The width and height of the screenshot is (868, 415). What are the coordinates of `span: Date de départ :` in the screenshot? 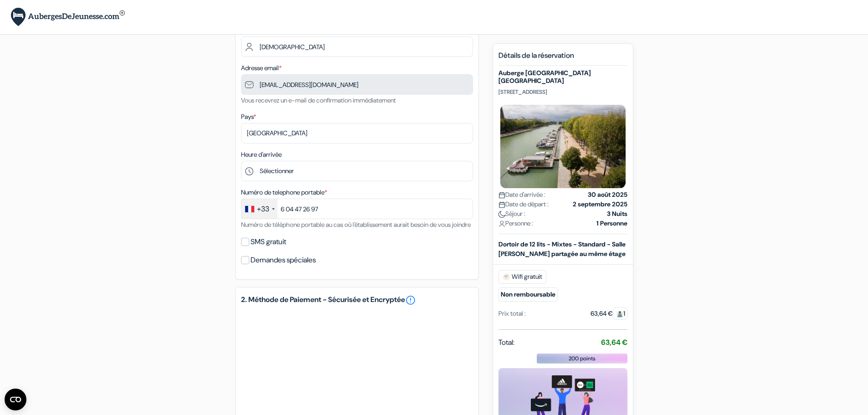 It's located at (523, 204).